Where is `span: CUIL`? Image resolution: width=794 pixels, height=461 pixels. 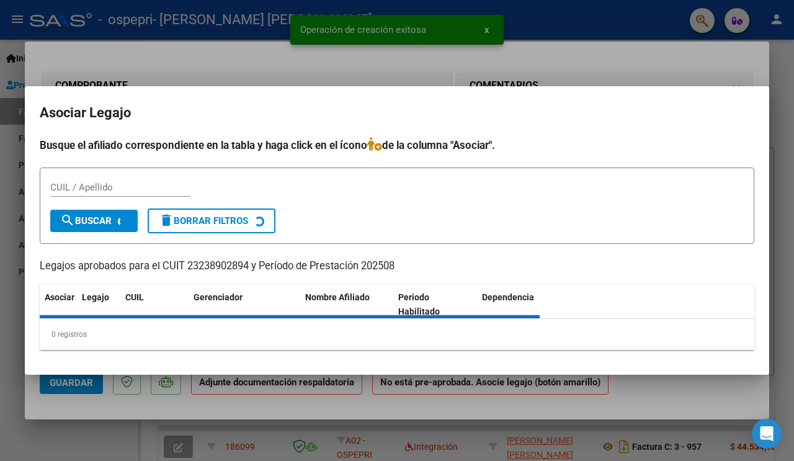 span: CUIL is located at coordinates (135, 297).